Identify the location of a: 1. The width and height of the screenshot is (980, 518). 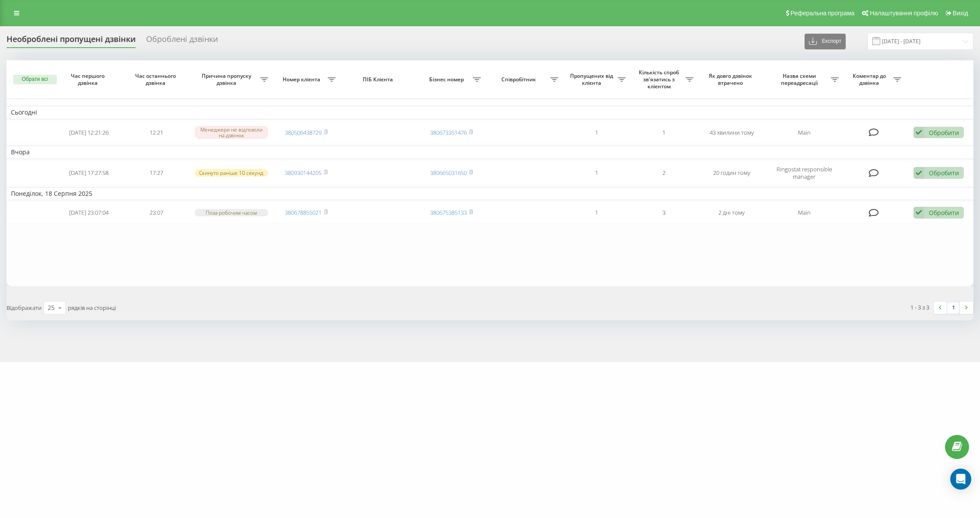
(953, 308).